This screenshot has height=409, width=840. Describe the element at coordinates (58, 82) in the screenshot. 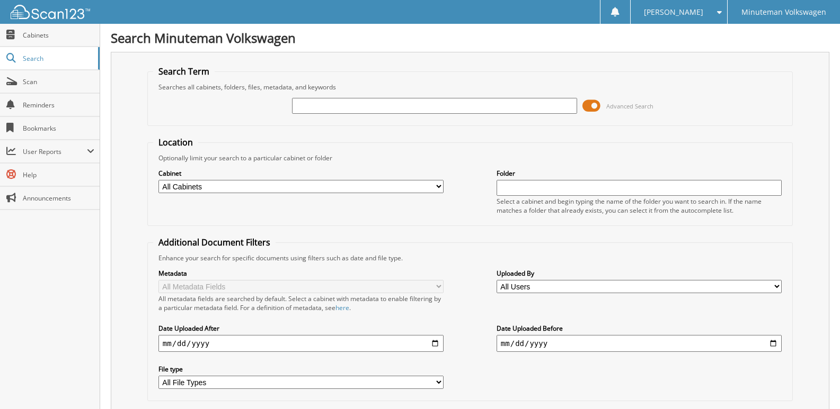

I see `span: Scan` at that location.